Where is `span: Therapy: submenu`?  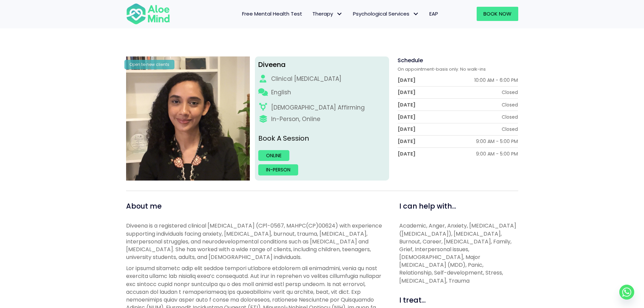
span: Therapy: submenu is located at coordinates (339, 14).